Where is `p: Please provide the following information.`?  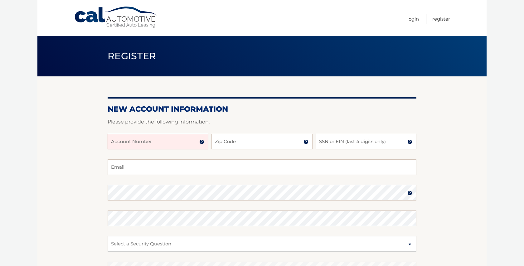
p: Please provide the following information. is located at coordinates (262, 122).